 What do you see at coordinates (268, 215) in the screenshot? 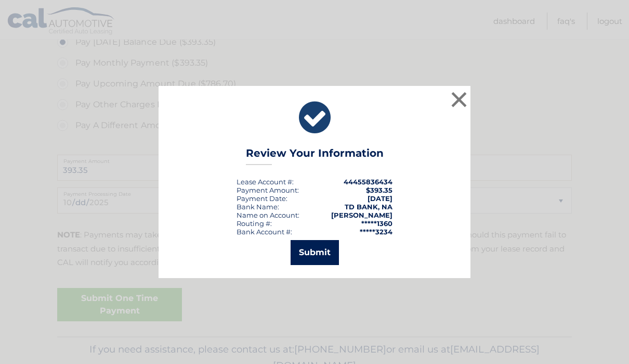
I see `div: Name on Account:` at bounding box center [268, 215].